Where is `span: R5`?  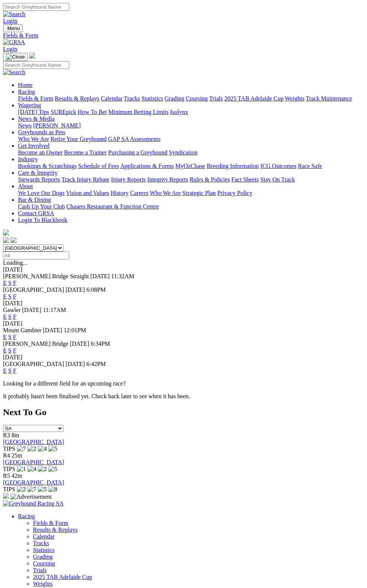 span: R5 is located at coordinates (6, 475).